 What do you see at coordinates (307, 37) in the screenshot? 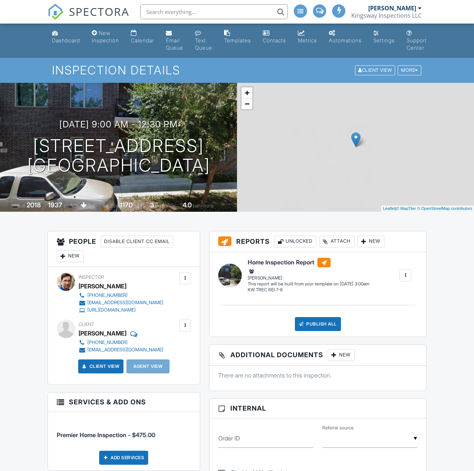
I see `a: Metrics` at bounding box center [307, 37].